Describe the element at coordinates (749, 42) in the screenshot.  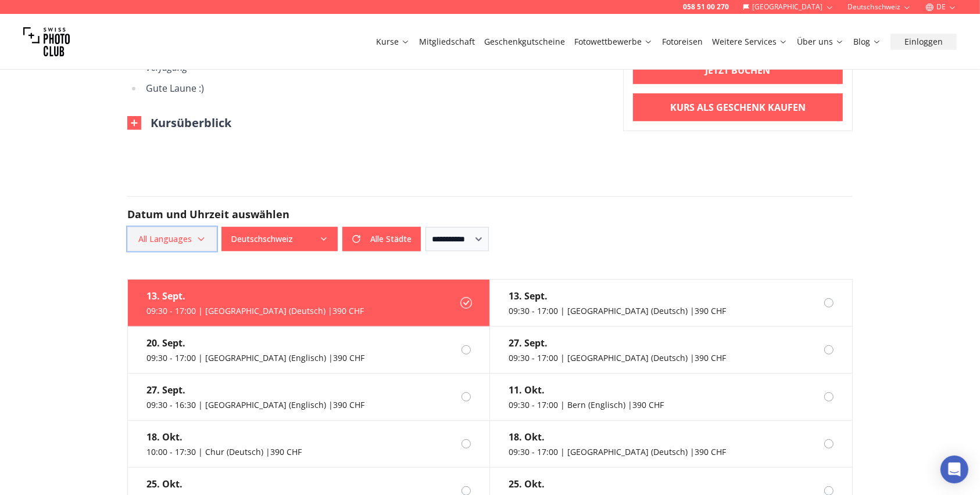
I see `a: Weitere Services` at that location.